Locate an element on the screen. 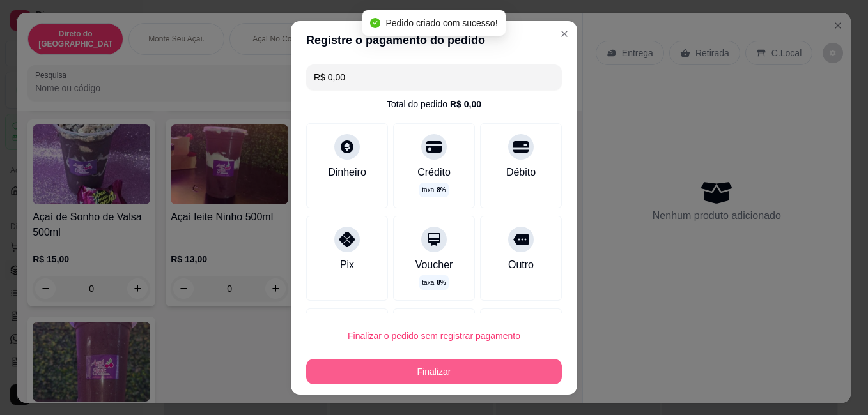 This screenshot has width=868, height=415. button: Finalizar o pedido sem registrar pagamento is located at coordinates (434, 336).